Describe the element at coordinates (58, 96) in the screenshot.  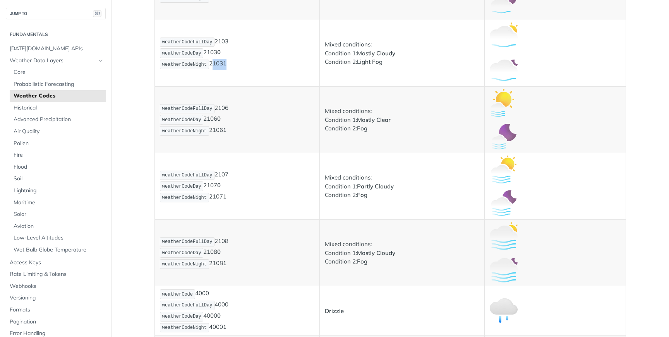
I see `span: Weather Codes` at that location.